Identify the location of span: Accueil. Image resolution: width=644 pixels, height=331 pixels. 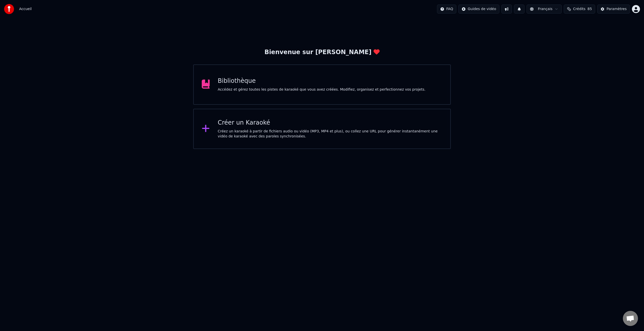
(25, 9).